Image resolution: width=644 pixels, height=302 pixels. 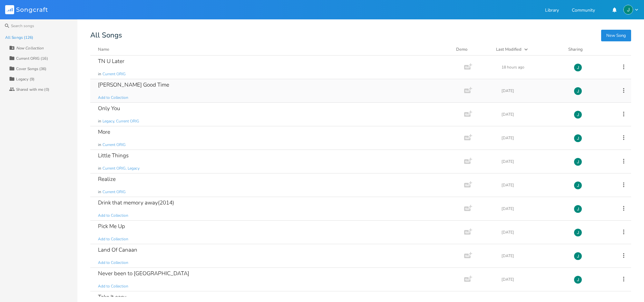 What do you see at coordinates (136, 202) in the screenshot?
I see `div: Drink that memory away(2014)` at bounding box center [136, 202].